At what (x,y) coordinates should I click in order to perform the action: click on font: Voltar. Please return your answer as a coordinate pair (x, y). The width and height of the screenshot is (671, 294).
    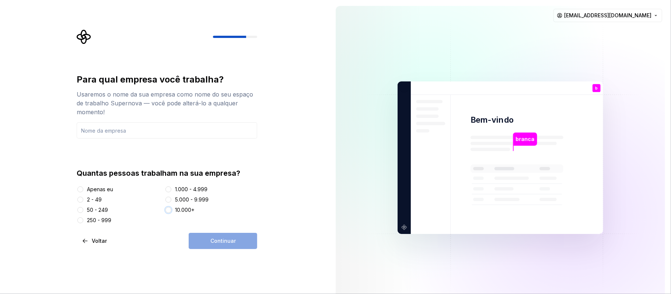
    Looking at the image, I should click on (99, 241).